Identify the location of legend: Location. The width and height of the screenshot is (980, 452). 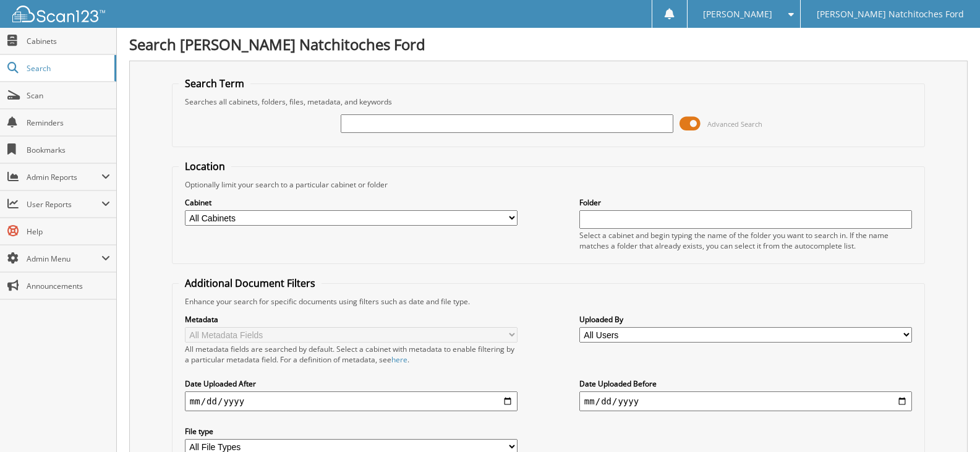
(205, 166).